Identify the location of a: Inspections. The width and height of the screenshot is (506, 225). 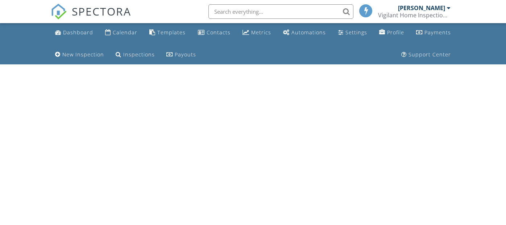
(135, 55).